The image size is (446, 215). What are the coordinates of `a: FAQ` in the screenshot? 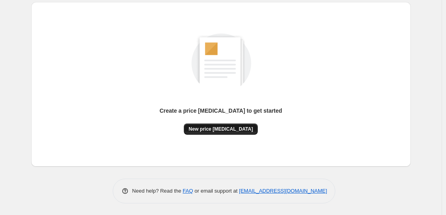 It's located at (188, 191).